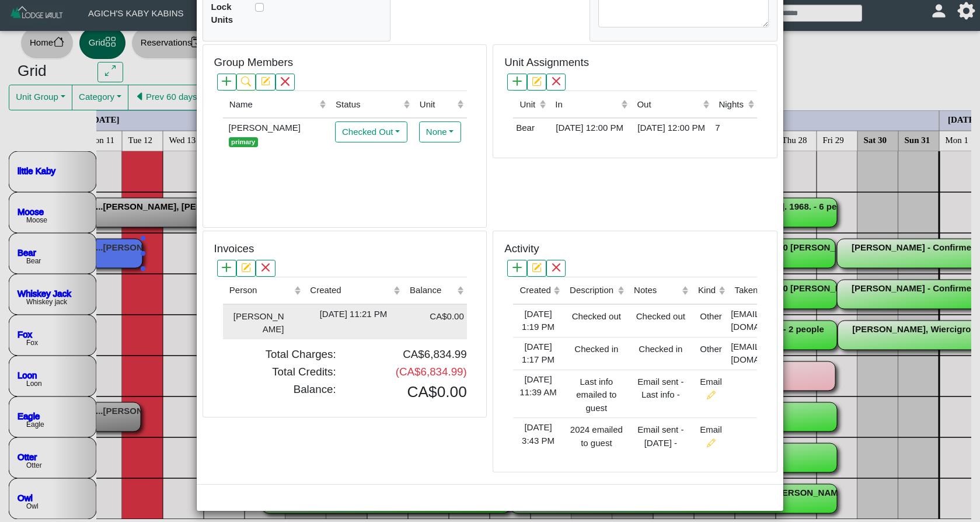  I want to click on div: Out, so click(669, 105).